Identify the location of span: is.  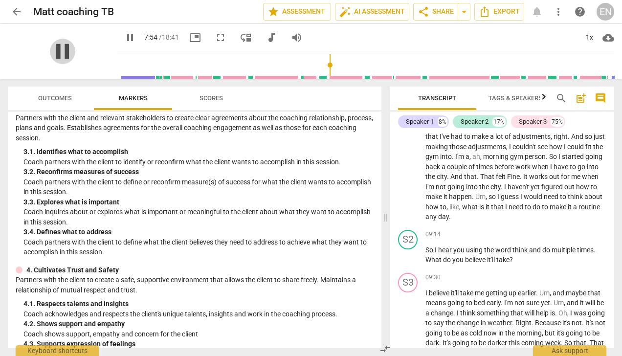
(482, 207).